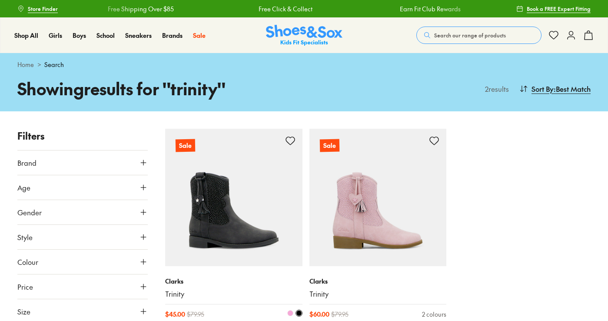  What do you see at coordinates (429, 9) in the screenshot?
I see `a: Earn Fit Club Rewards` at bounding box center [429, 9].